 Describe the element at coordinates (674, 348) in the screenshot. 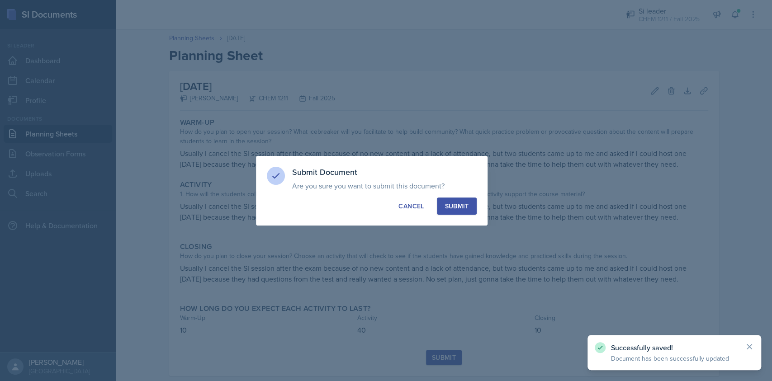

I see `p: Successfully saved!` at that location.